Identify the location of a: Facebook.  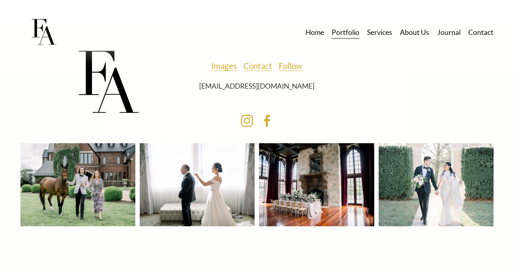
(267, 121).